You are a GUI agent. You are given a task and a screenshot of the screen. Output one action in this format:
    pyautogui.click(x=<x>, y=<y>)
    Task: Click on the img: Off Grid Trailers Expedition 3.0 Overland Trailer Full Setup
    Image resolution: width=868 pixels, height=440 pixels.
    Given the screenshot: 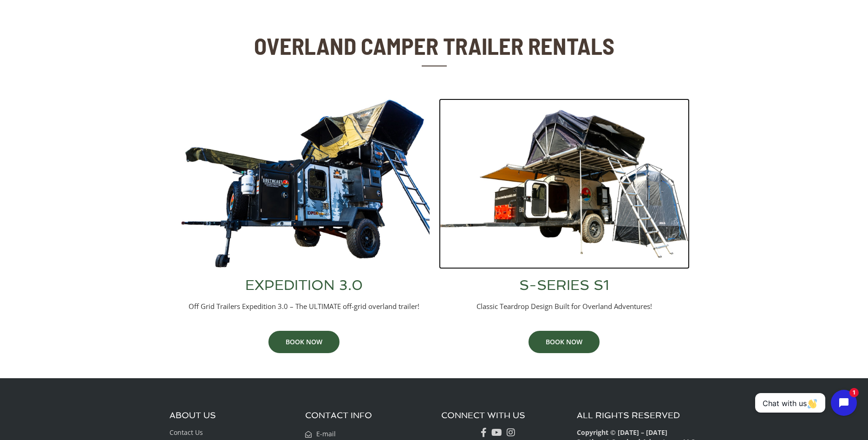 What is the action you would take?
    pyautogui.click(x=304, y=183)
    